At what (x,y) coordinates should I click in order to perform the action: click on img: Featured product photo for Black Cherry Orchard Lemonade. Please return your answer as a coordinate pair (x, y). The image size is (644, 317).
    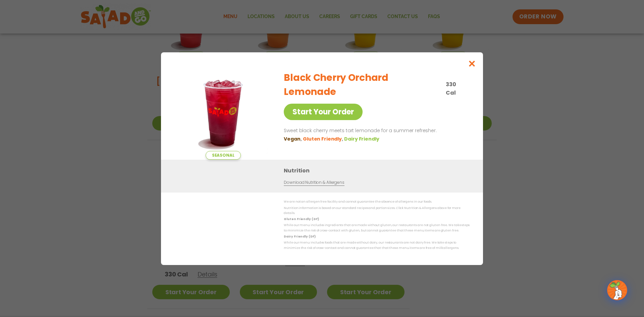
    Looking at the image, I should click on (223, 113).